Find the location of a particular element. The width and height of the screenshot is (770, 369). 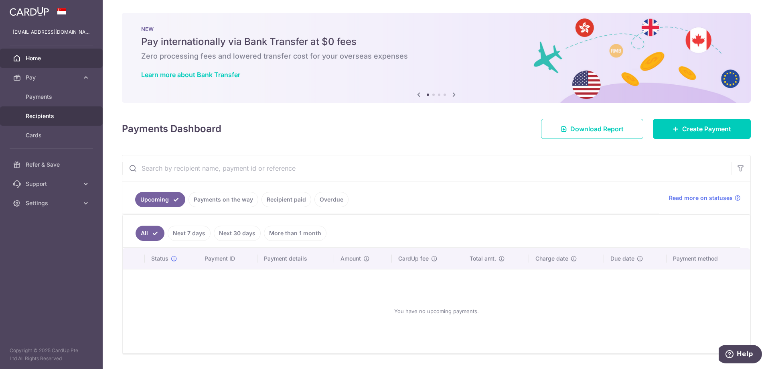

h5: Pay internationally via Bank Transfer at $0 fees is located at coordinates (436, 42).